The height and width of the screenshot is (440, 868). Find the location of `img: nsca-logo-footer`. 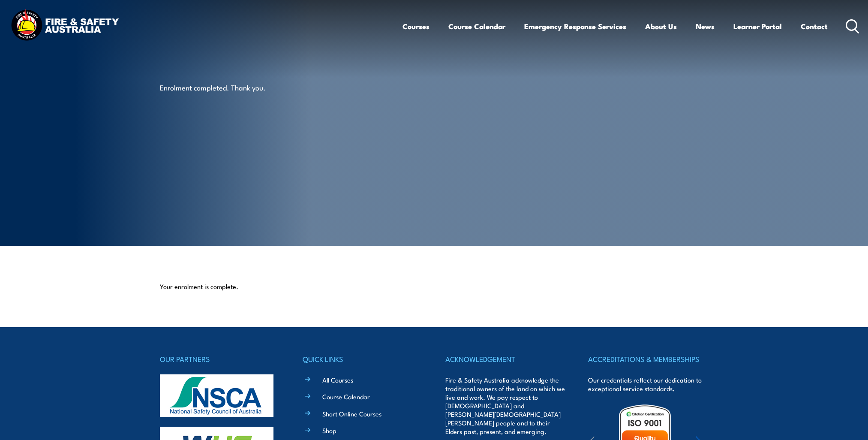

img: nsca-logo-footer is located at coordinates (216, 396).